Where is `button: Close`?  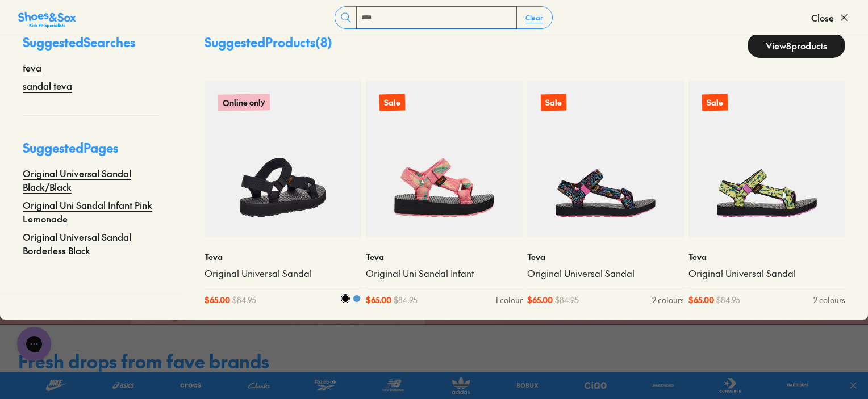 button: Close is located at coordinates (830, 18).